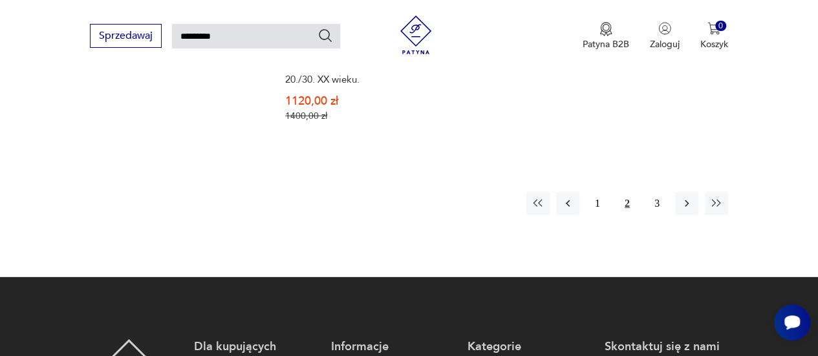 The height and width of the screenshot is (356, 818). What do you see at coordinates (416, 35) in the screenshot?
I see `img: Patyna - sklep z meblami i dekoracjami vintage` at bounding box center [416, 35].